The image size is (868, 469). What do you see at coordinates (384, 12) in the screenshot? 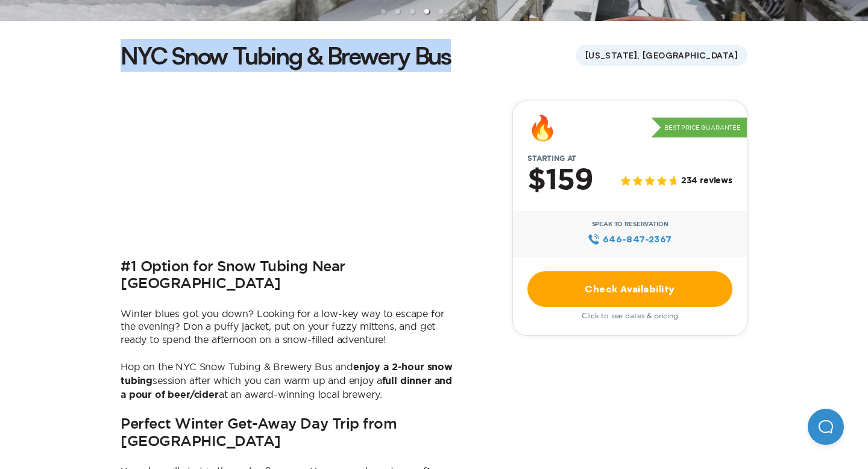
I see `li: slide item 1` at bounding box center [384, 12].